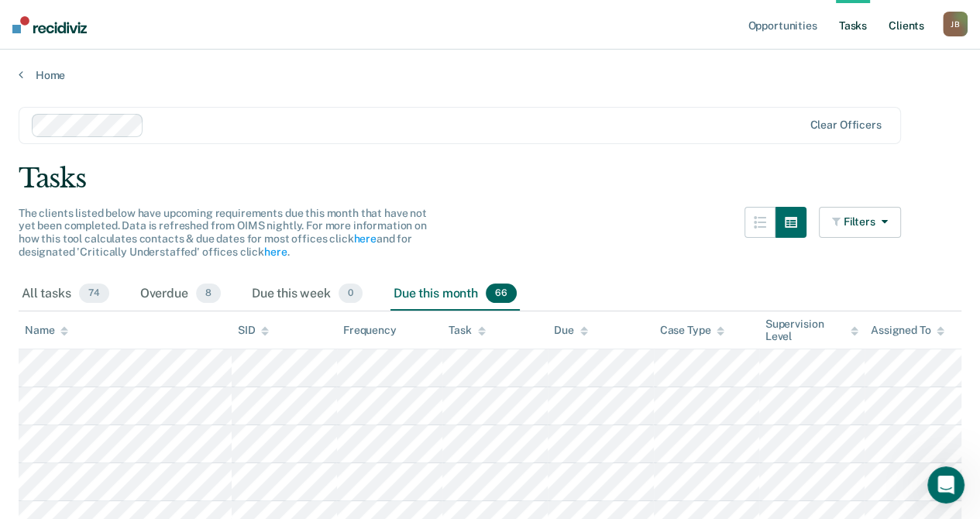 The height and width of the screenshot is (519, 980). I want to click on div: All tasks74, so click(65, 295).